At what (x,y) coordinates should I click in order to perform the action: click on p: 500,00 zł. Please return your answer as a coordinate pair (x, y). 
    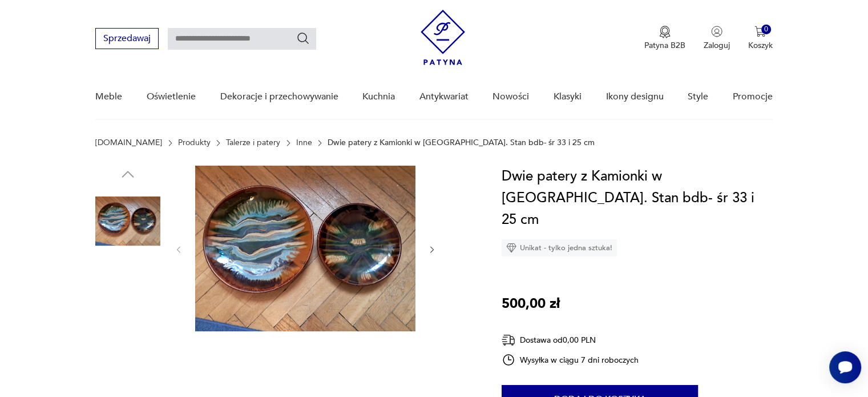
    Looking at the image, I should click on (531, 304).